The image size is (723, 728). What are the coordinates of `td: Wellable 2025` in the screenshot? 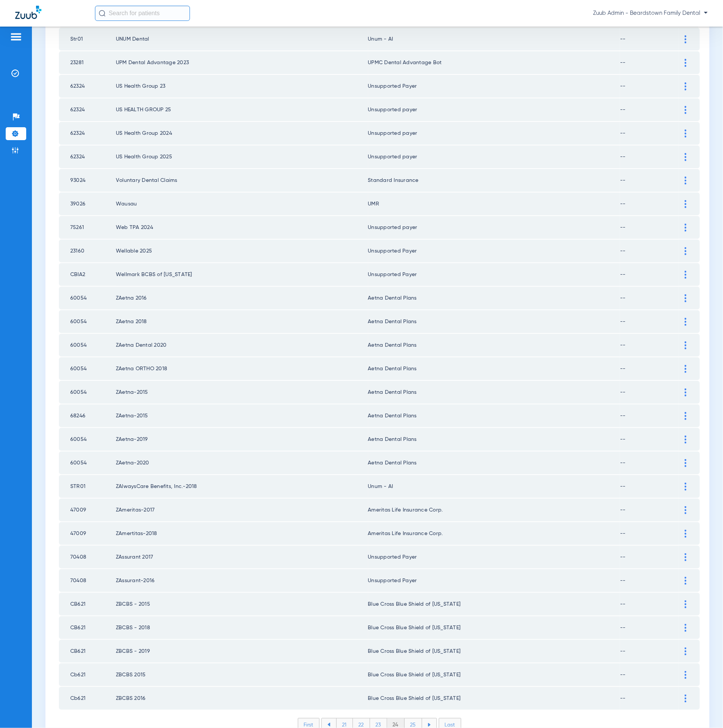 It's located at (242, 251).